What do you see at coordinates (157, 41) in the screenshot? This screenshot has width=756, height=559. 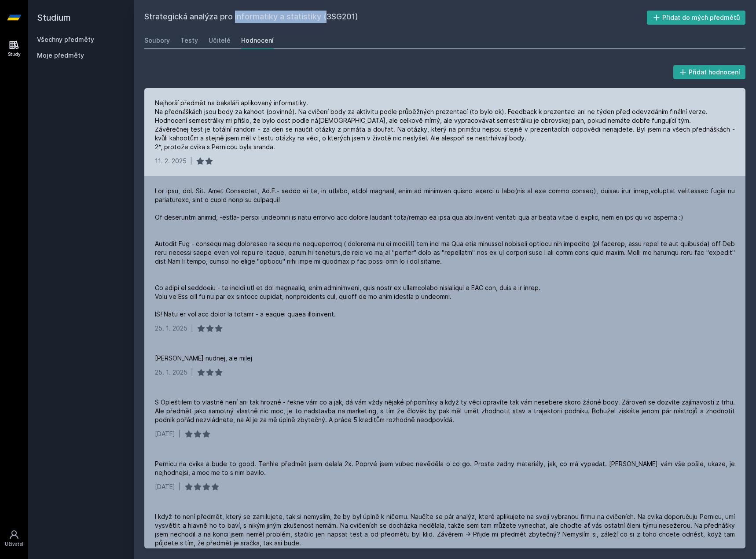 I see `a: Soubory` at bounding box center [157, 41].